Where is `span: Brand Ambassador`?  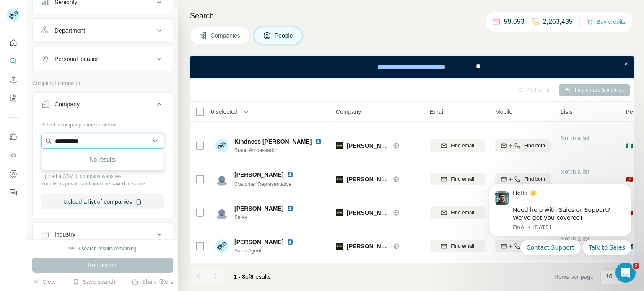
span: Brand Ambassador is located at coordinates (280, 151).